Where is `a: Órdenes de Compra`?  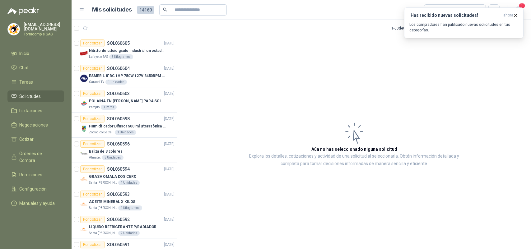
a: Órdenes de Compra is located at coordinates (36, 157).